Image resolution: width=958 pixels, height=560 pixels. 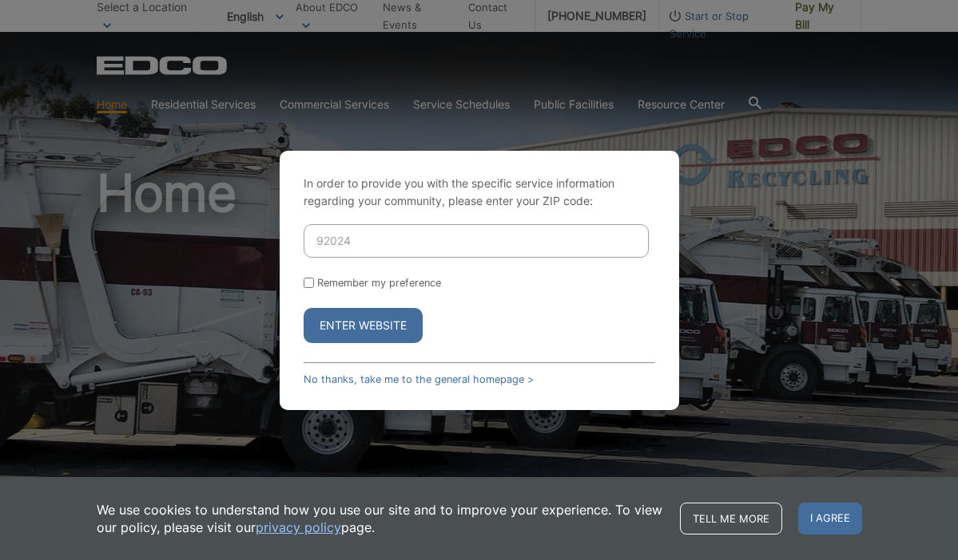 I want to click on label: Remember my preference, so click(x=378, y=283).